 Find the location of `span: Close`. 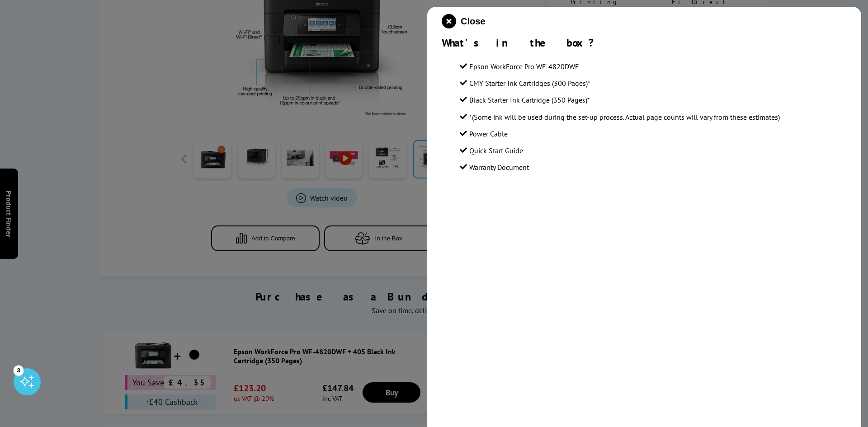

span: Close is located at coordinates (473, 21).